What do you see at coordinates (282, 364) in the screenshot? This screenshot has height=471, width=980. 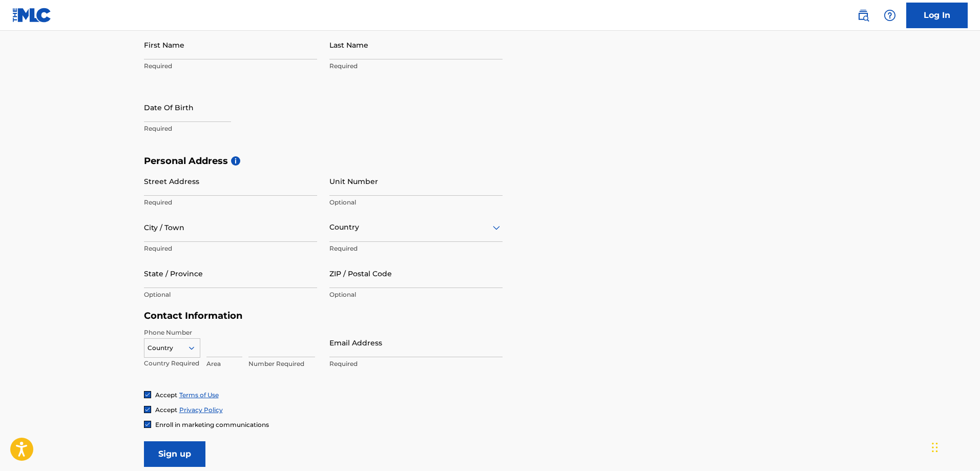 I see `p: Number Required` at bounding box center [282, 364].